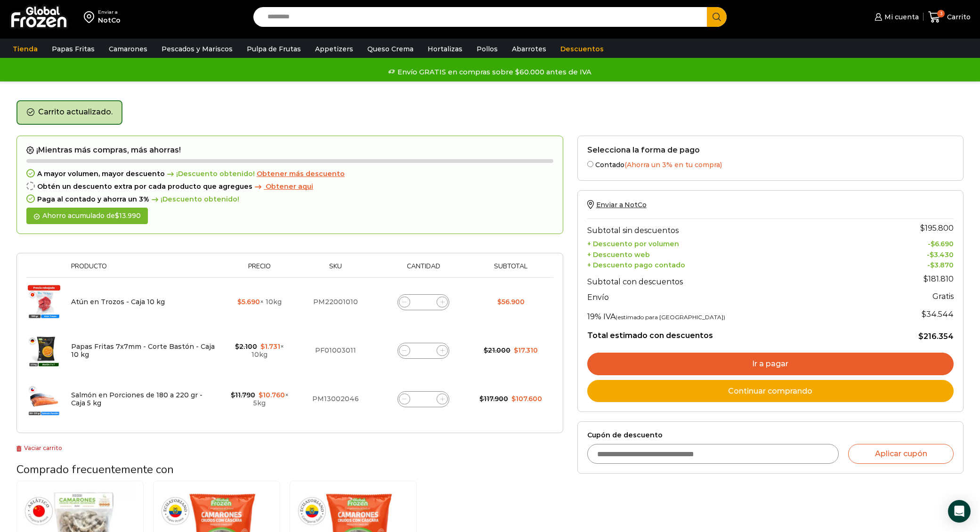  Describe the element at coordinates (529, 49) in the screenshot. I see `a: Abarrotes` at that location.